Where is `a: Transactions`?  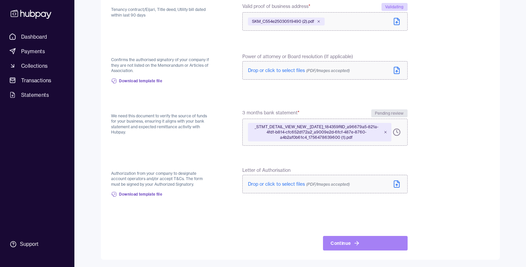
a: Transactions is located at coordinates (37, 80).